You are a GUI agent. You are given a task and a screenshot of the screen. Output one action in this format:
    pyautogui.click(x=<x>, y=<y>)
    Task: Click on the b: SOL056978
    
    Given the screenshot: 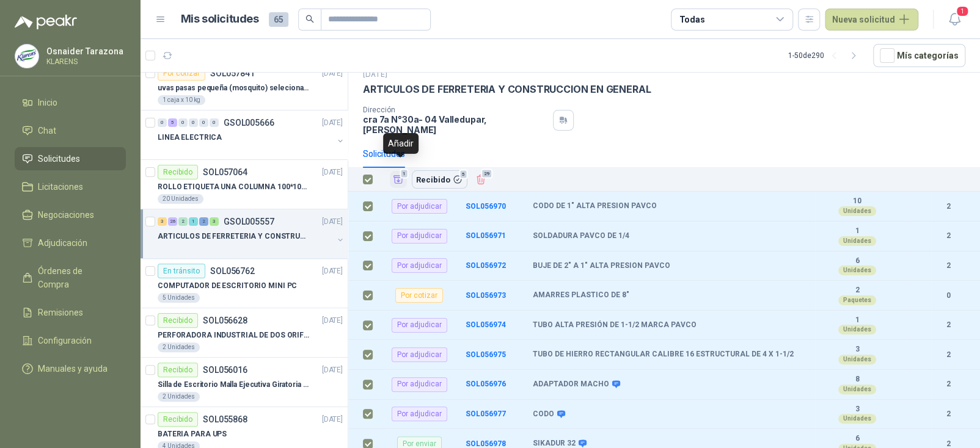 What is the action you would take?
    pyautogui.click(x=486, y=444)
    